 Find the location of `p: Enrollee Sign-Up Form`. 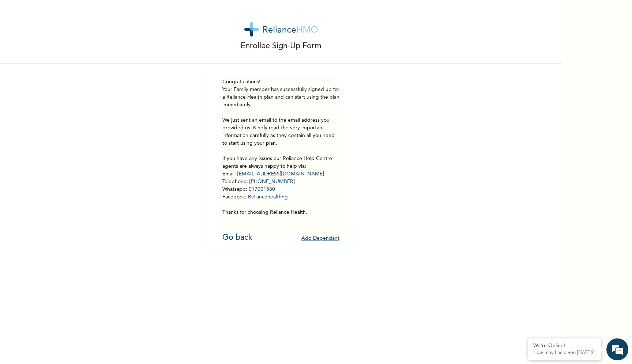

p: Enrollee Sign-Up Form is located at coordinates (281, 46).